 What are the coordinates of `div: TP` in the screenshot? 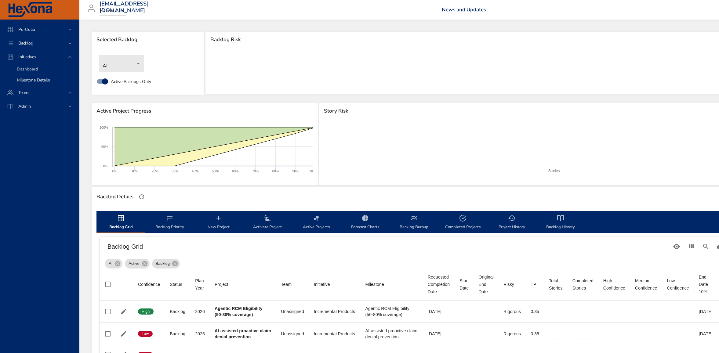 It's located at (533, 285).